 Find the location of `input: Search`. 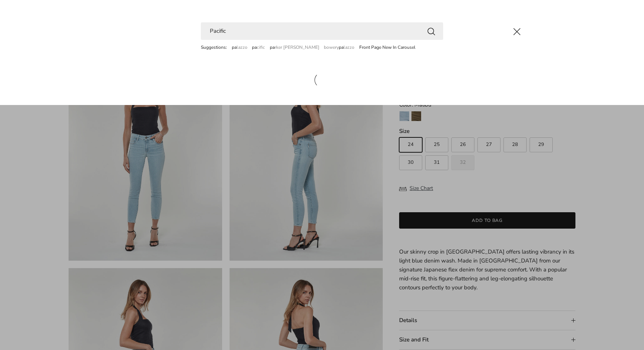

input: Search is located at coordinates (322, 31).